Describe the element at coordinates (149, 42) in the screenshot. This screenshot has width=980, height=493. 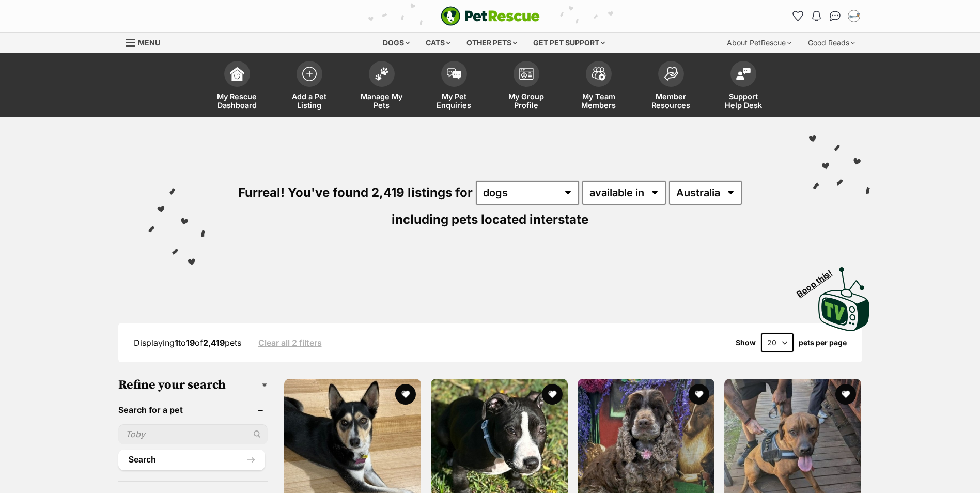
I see `span: Menu` at that location.